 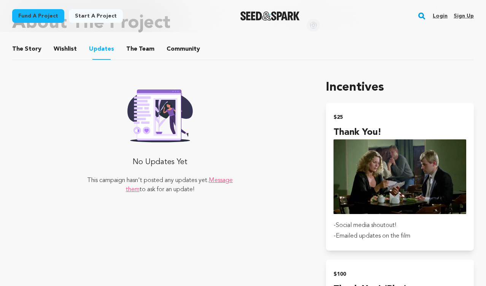 I want to click on a: Login, so click(x=440, y=16).